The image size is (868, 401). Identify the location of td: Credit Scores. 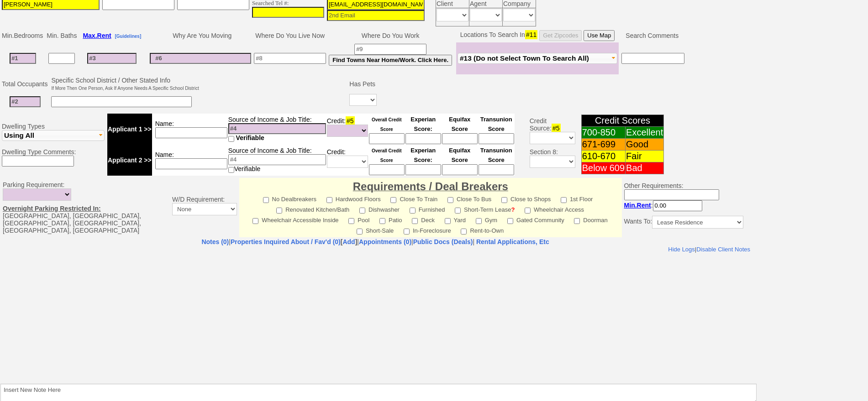
(623, 121).